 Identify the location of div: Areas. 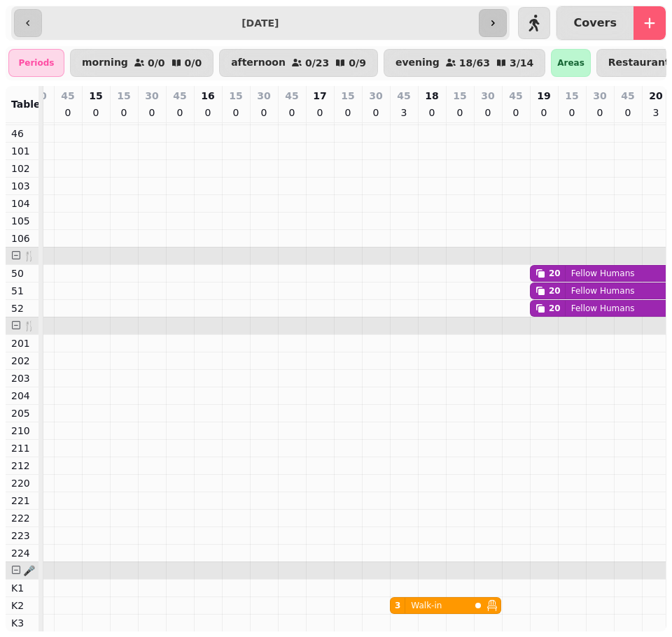
(570, 63).